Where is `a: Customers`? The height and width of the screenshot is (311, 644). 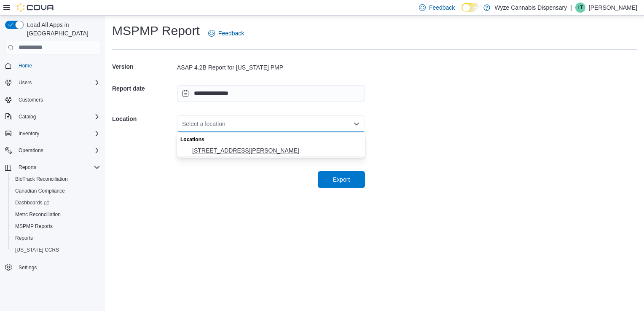
a: Customers is located at coordinates (31, 100).